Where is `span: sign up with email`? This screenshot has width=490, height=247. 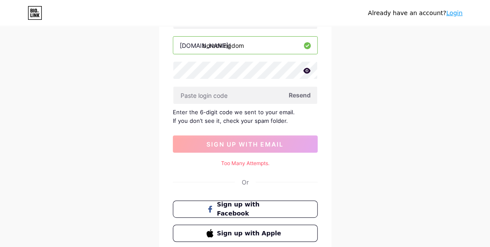 span: sign up with email is located at coordinates (245, 144).